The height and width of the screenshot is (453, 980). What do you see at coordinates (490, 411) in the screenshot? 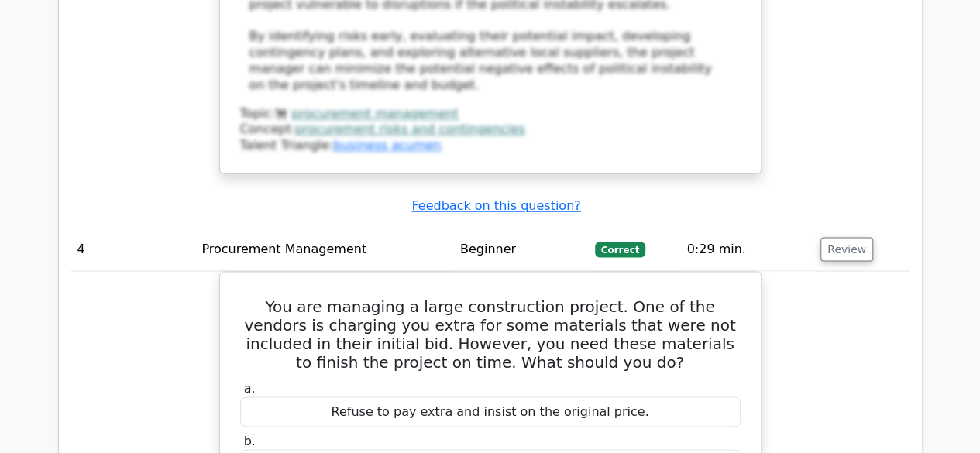
I see `div: Refuse to pay extra and insist on the original price.` at bounding box center [490, 411].